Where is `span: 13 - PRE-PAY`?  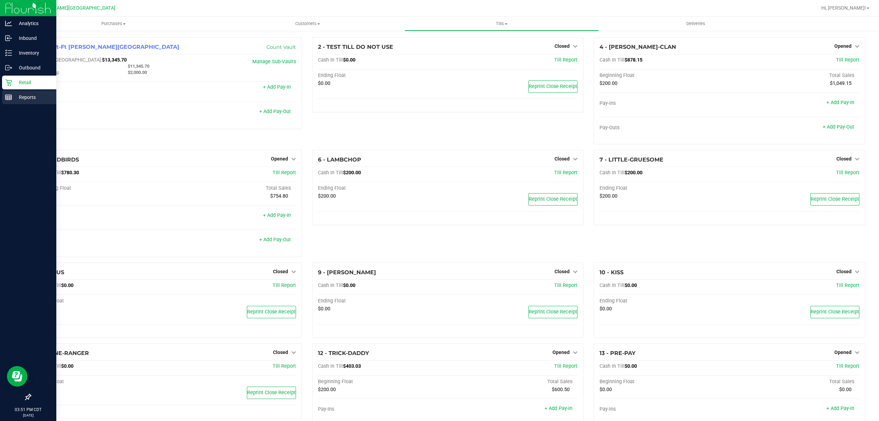
span: 13 - PRE-PAY is located at coordinates (618, 353).